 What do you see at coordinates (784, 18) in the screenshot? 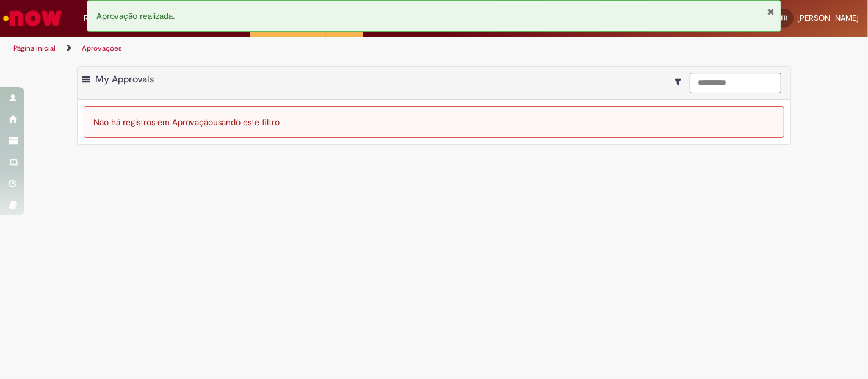
I see `span: TR` at bounding box center [784, 18].